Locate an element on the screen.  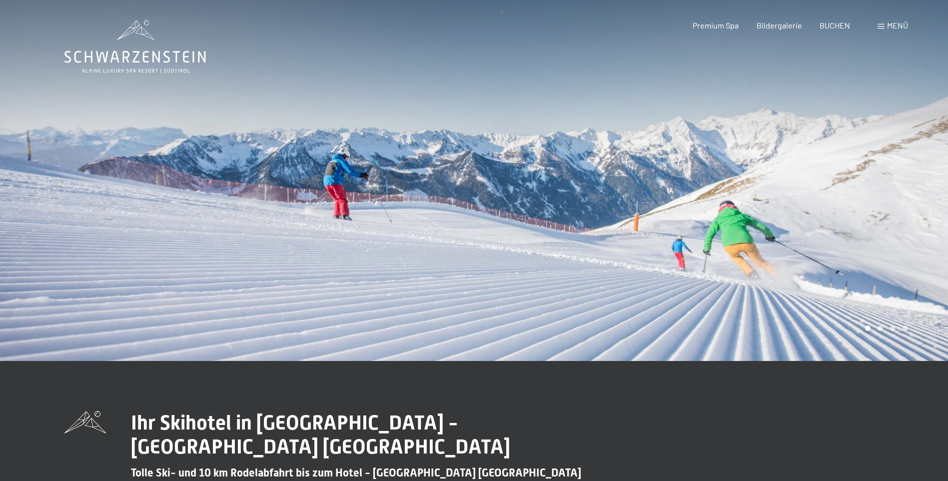
span: Bildergalerie is located at coordinates (779, 25).